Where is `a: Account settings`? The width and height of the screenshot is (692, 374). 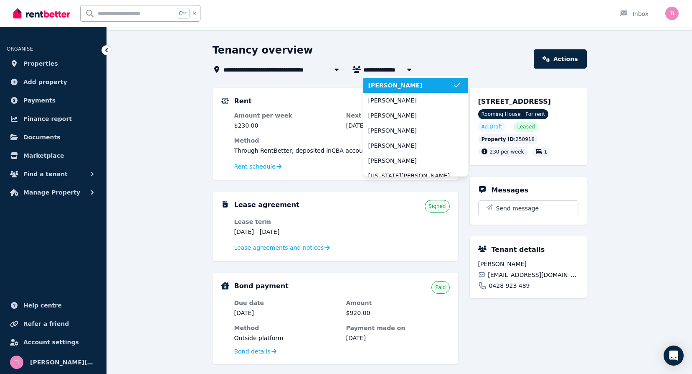 a: Account settings is located at coordinates (53, 342).